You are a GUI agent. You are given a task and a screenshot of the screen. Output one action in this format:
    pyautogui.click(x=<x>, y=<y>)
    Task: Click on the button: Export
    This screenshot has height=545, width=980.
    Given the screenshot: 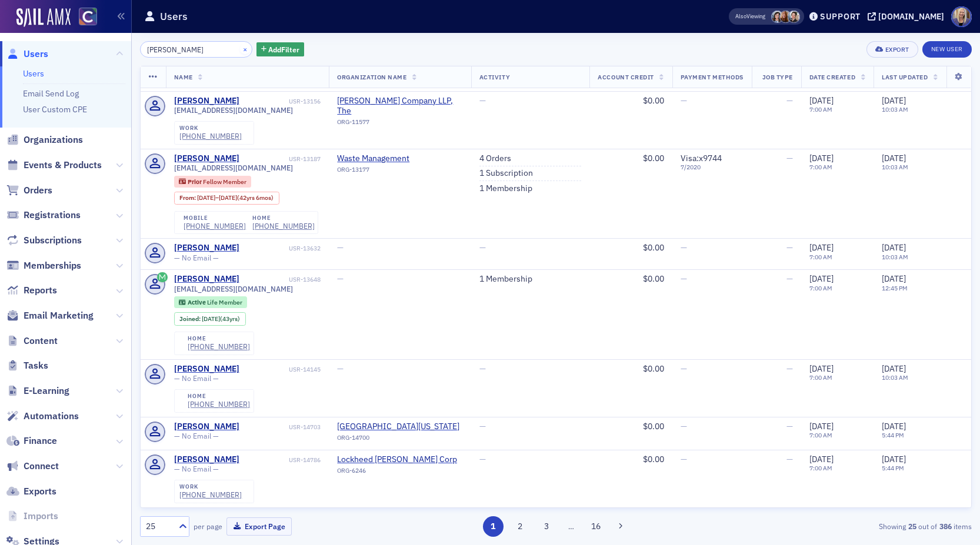 What is the action you would take?
    pyautogui.click(x=892, y=49)
    